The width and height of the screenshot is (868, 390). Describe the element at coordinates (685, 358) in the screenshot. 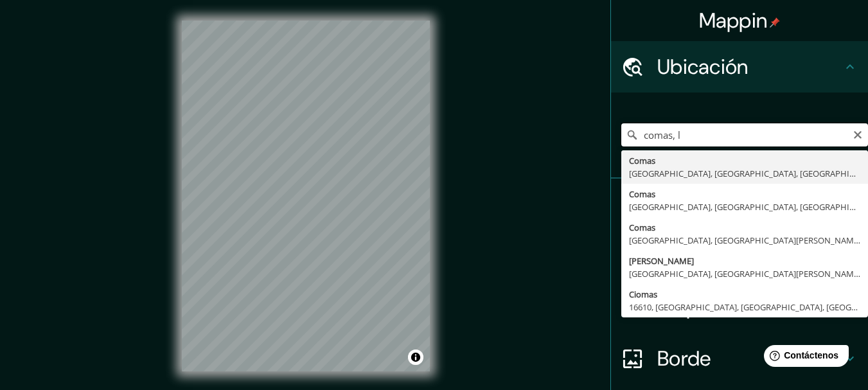

I see `font: Borde` at that location.